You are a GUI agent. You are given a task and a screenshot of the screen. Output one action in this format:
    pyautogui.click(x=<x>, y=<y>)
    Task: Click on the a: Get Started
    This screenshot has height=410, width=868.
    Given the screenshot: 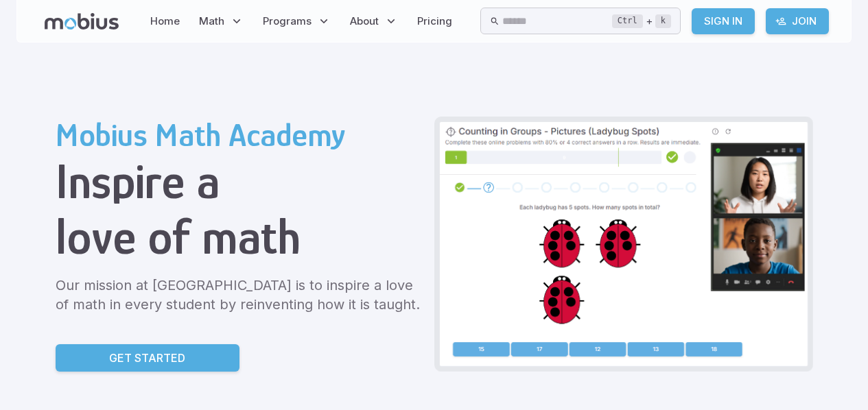 What is the action you would take?
    pyautogui.click(x=147, y=358)
    